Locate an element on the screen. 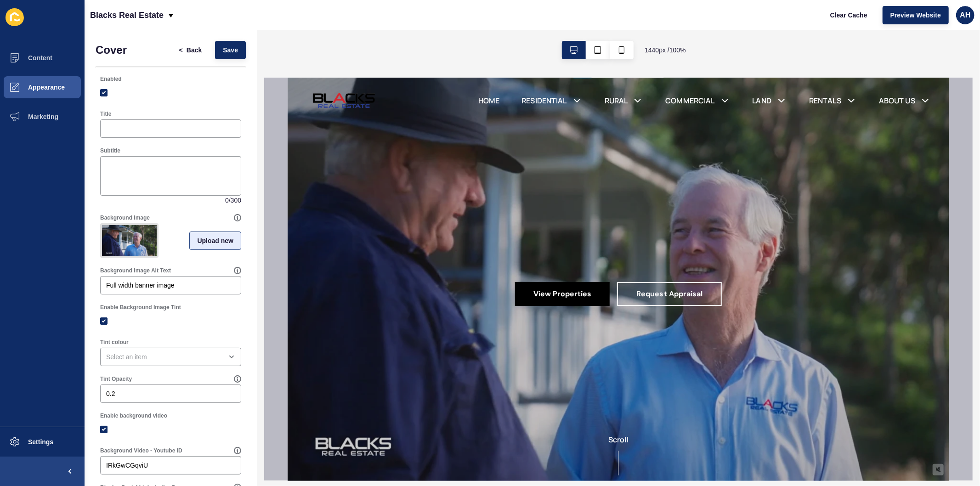 Image resolution: width=980 pixels, height=486 pixels. h1: Cover is located at coordinates (111, 50).